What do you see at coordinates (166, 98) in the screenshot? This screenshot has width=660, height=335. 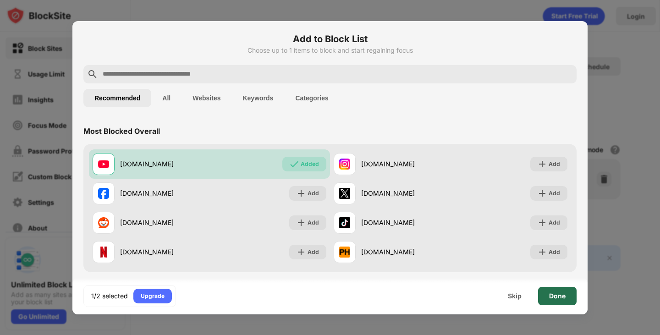 I see `button: All` at bounding box center [166, 98].